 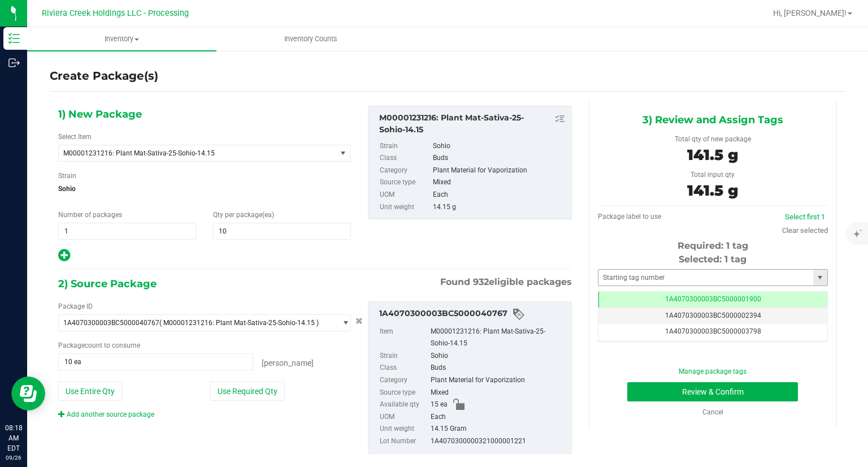 What do you see at coordinates (506, 283) in the screenshot?
I see `span: Found eligible packages` at bounding box center [506, 283].